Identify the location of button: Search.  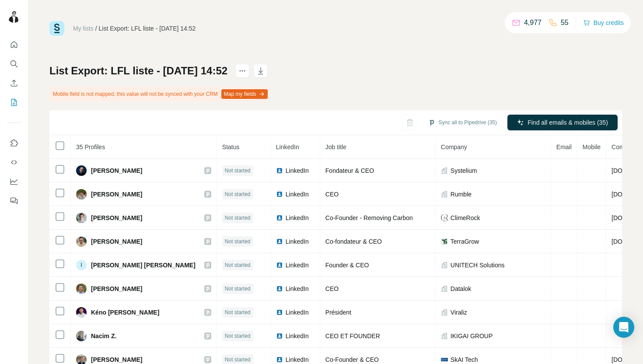
(14, 64).